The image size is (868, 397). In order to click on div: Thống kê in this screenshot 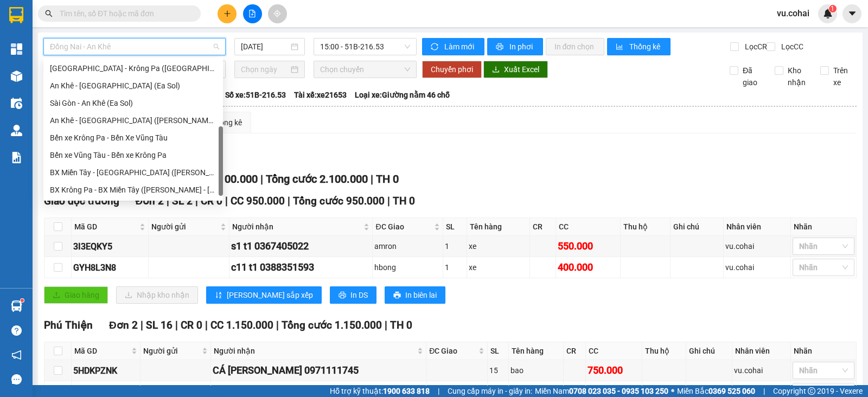, I will do `click(226, 123)`.